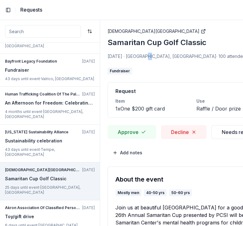 The image size is (243, 226). What do you see at coordinates (42, 208) in the screenshot?
I see `p: Akron Association Of Classified Personnel` at bounding box center [42, 208].